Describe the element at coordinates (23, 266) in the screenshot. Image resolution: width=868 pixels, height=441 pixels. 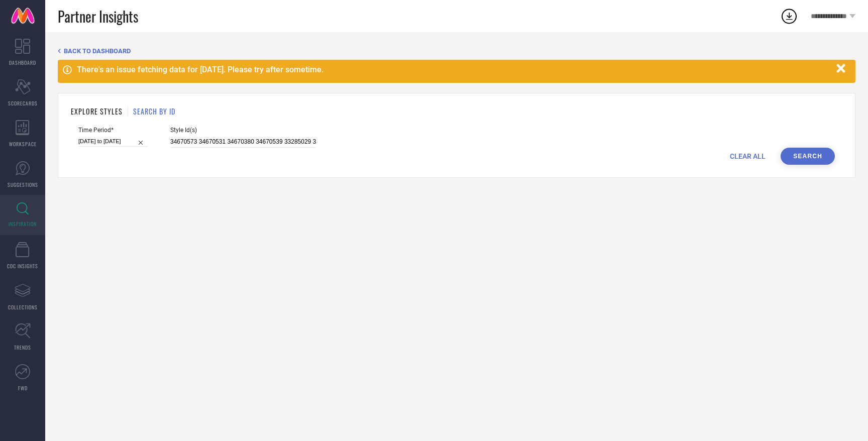
I see `span: CDC INSIGHTS` at that location.